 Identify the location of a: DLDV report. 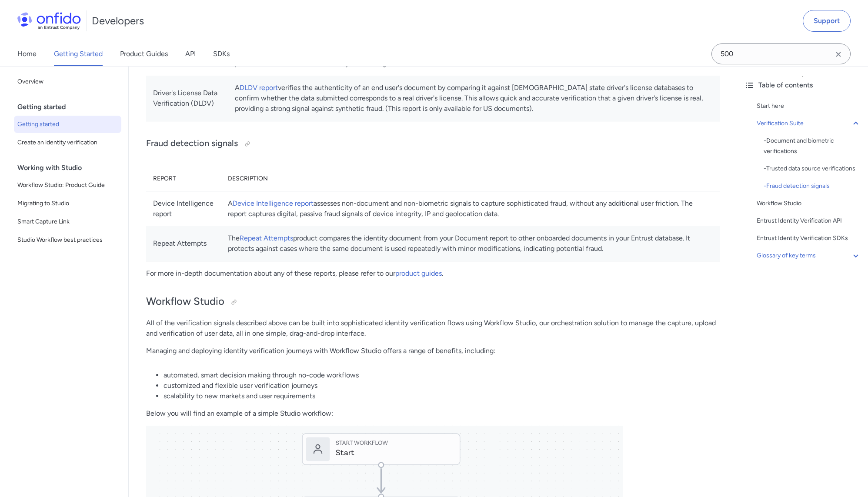
(259, 87).